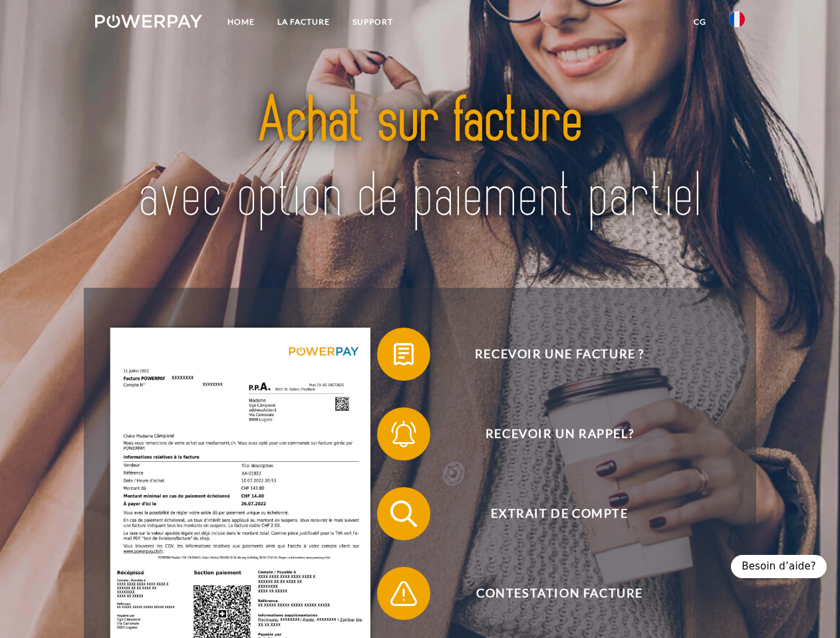  What do you see at coordinates (404, 434) in the screenshot?
I see `img: qb_bell.svg` at bounding box center [404, 434].